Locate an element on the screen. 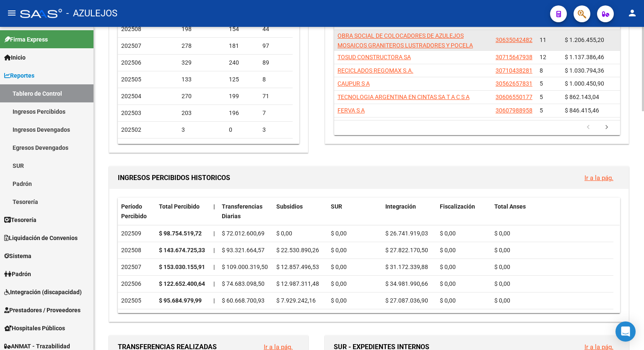  div: 202509 is located at coordinates (137, 233).